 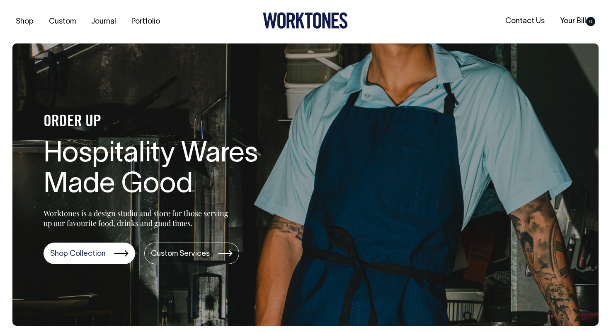 I want to click on a: Journal, so click(x=104, y=22).